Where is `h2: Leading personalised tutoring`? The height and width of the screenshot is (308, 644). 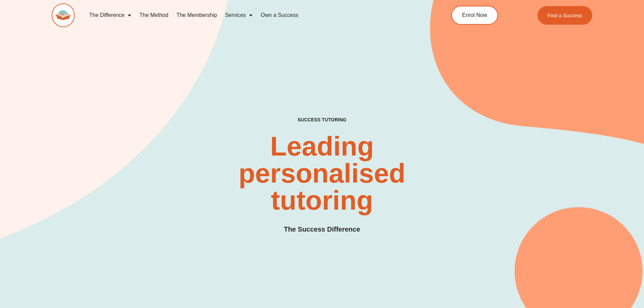 h2: Leading personalised tutoring is located at coordinates (322, 174).